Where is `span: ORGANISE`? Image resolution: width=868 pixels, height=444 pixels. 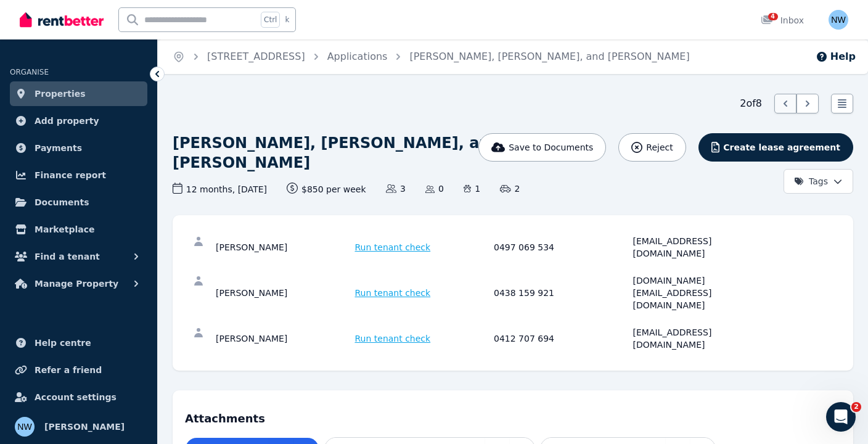 span: ORGANISE is located at coordinates (29, 72).